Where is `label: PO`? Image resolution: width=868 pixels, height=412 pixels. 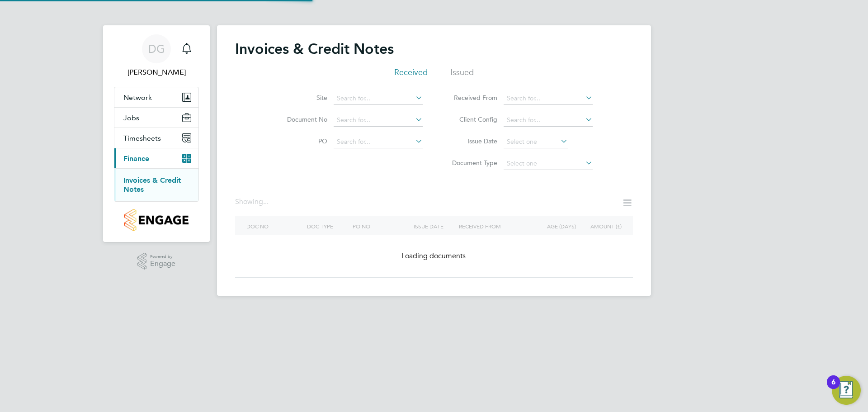
label: PO is located at coordinates (301, 141).